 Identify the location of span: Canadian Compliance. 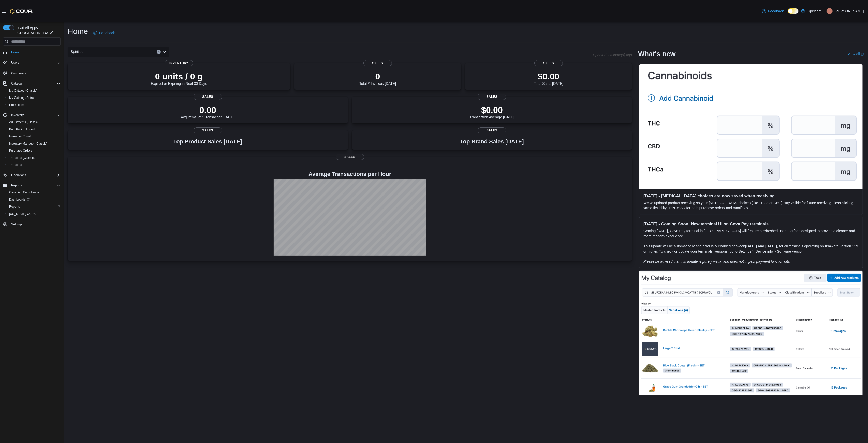
(24, 193).